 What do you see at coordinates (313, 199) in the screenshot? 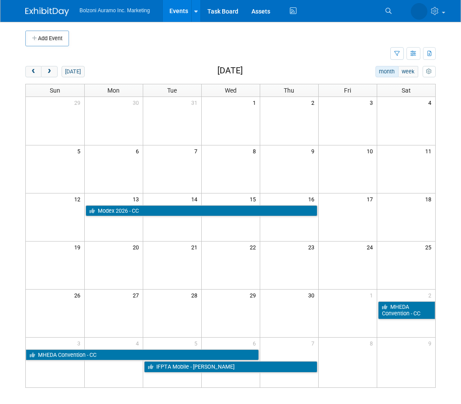
I see `span: 16` at bounding box center [313, 199].